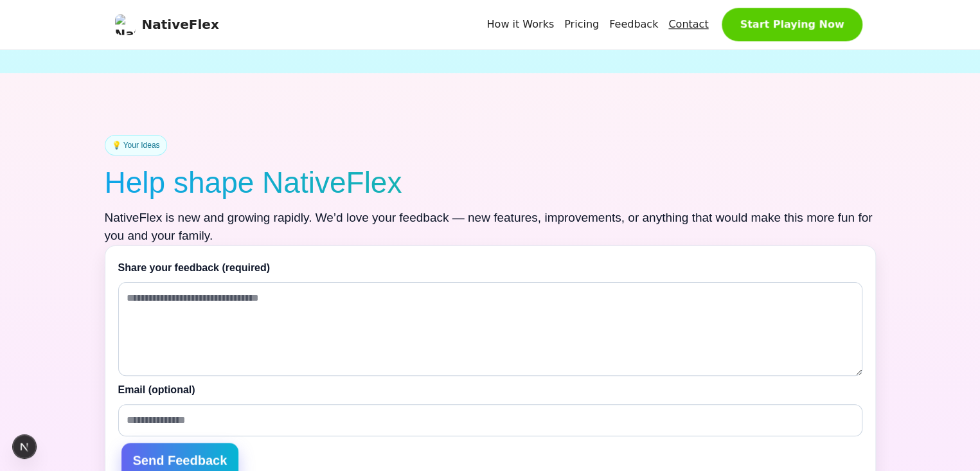 This screenshot has height=471, width=980. I want to click on img: NativeFlex logo, so click(125, 24).